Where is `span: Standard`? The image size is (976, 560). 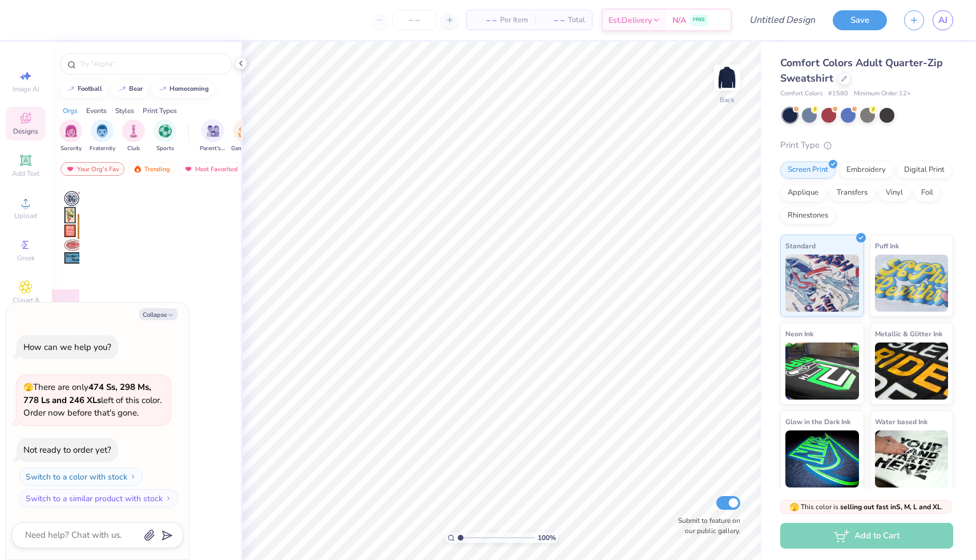
span: Standard is located at coordinates (800, 245).